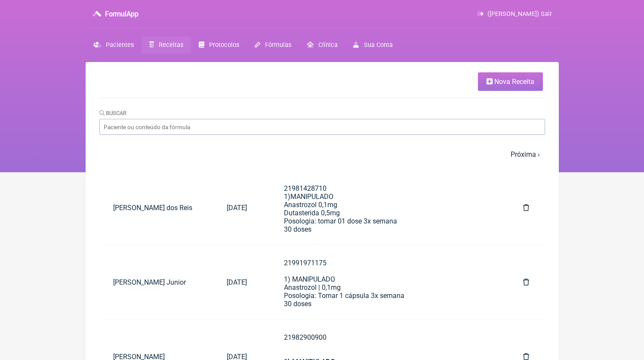 The image size is (644, 360). Describe the element at coordinates (113, 45) in the screenshot. I see `a: Pacientes` at that location.